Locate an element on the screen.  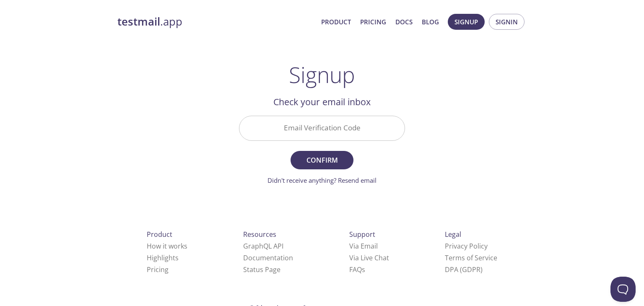
span: Resources is located at coordinates (259, 234).